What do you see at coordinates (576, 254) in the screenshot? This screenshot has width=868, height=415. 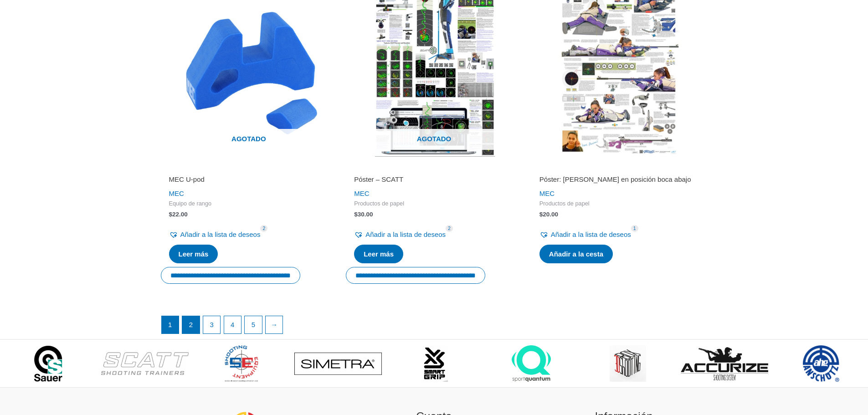 I see `font: Añadir a la cesta` at bounding box center [576, 254].